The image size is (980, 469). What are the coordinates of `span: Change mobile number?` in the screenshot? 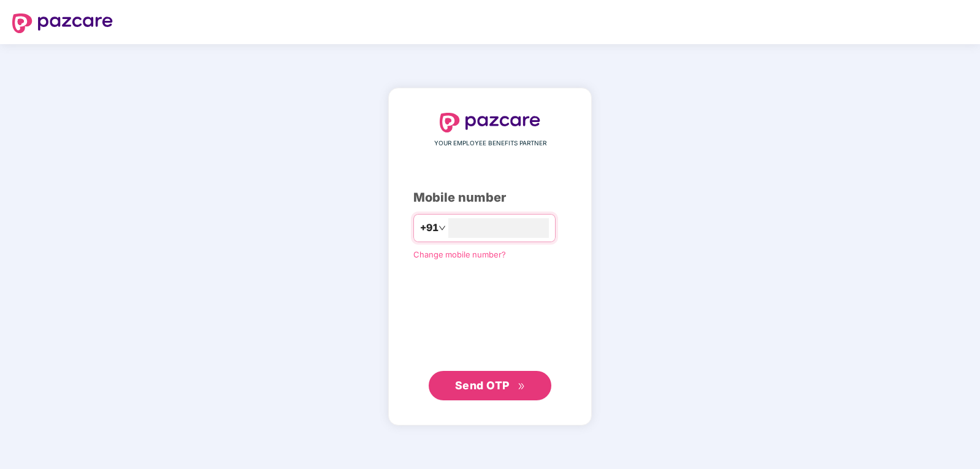 It's located at (460, 254).